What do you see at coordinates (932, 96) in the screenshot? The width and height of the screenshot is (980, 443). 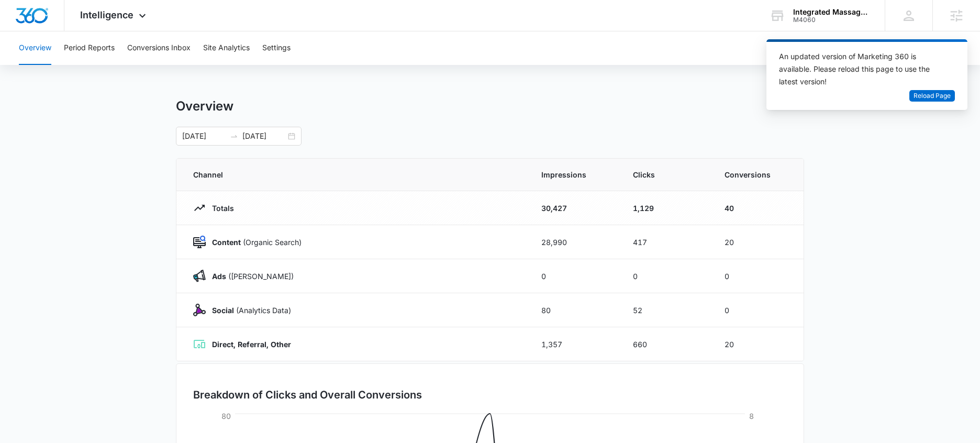 I see `button: Reload Page` at bounding box center [932, 96].